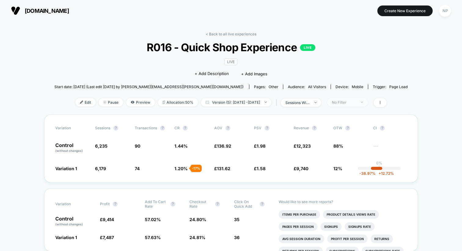 This screenshot has width=462, height=251. What do you see at coordinates (237, 238) in the screenshot?
I see `span: 36` at bounding box center [237, 238].